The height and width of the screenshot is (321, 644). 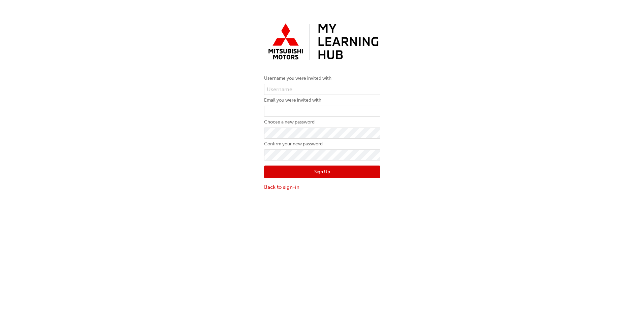 I want to click on label: Username you were invited with, so click(x=322, y=78).